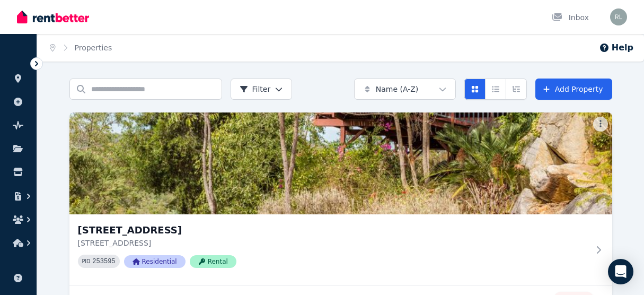 This screenshot has width=644, height=295. Describe the element at coordinates (570, 17) in the screenshot. I see `div: Inbox` at that location.